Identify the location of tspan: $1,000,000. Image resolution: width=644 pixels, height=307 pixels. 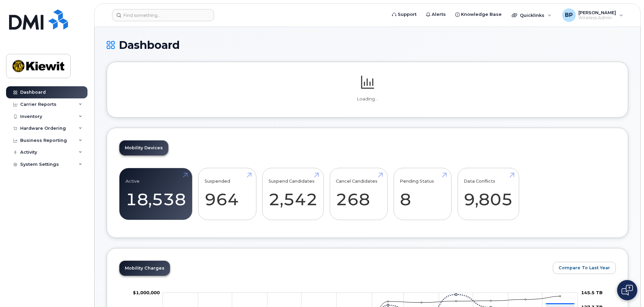
(146, 292).